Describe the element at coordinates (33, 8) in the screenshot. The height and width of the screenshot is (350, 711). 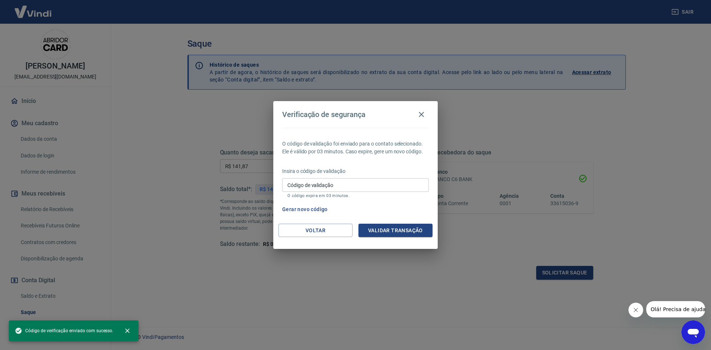
I see `span: Olá! Precisa de ajuda?` at that location.